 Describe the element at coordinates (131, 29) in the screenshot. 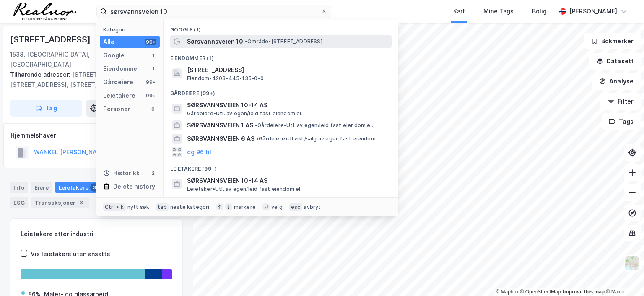

I see `div: Kategori` at that location.